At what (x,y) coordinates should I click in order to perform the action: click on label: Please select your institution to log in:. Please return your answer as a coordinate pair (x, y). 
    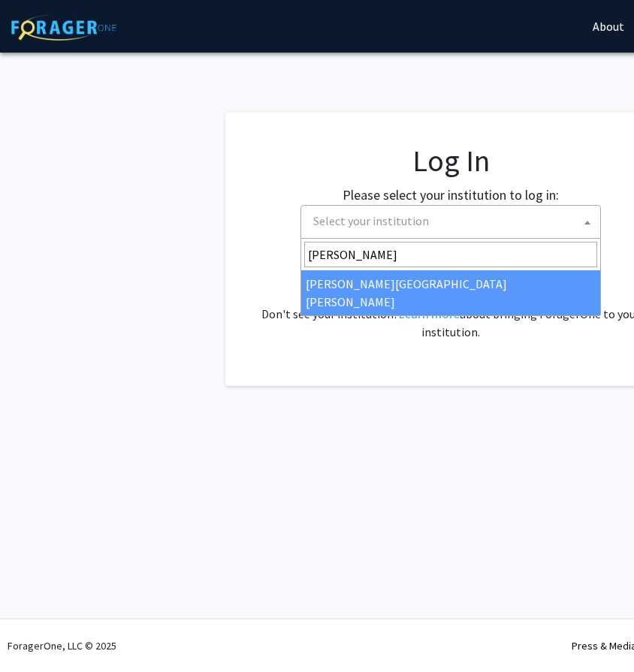
    Looking at the image, I should click on (450, 195).